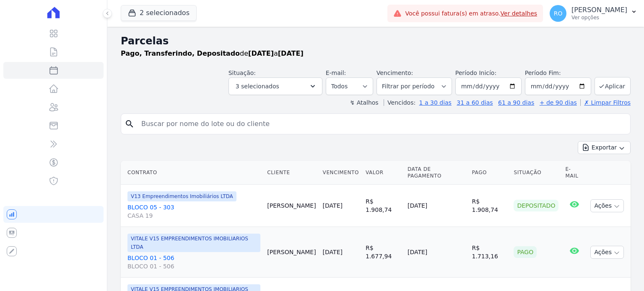  I want to click on a: + de 90 dias, so click(558, 102).